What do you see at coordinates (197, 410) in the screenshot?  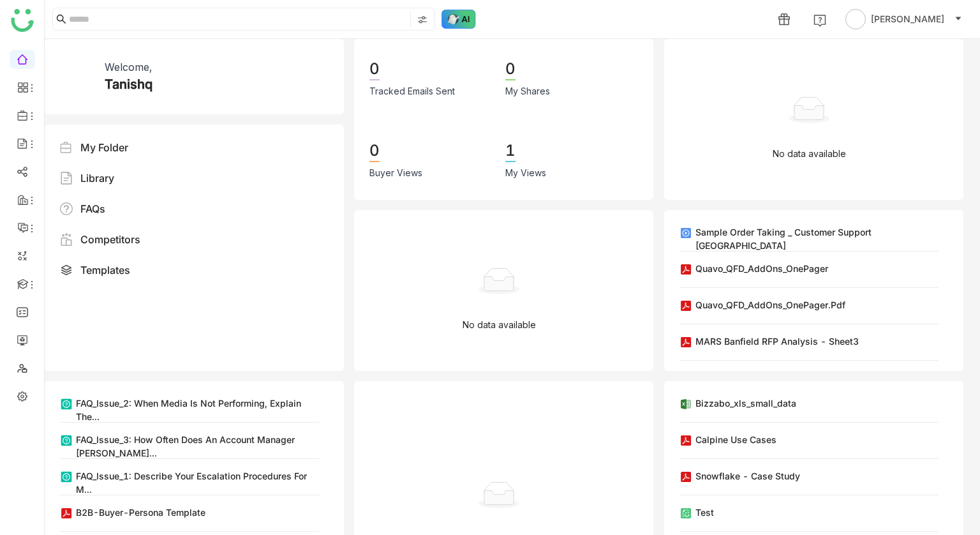 I see `div: FAQ_Issue_2: When media is not performing, explain the...` at bounding box center [197, 410].